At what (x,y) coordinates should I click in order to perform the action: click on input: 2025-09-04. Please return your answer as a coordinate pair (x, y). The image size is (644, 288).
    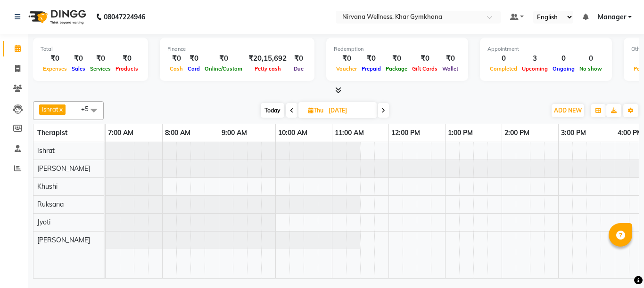
    Looking at the image, I should click on (349, 111).